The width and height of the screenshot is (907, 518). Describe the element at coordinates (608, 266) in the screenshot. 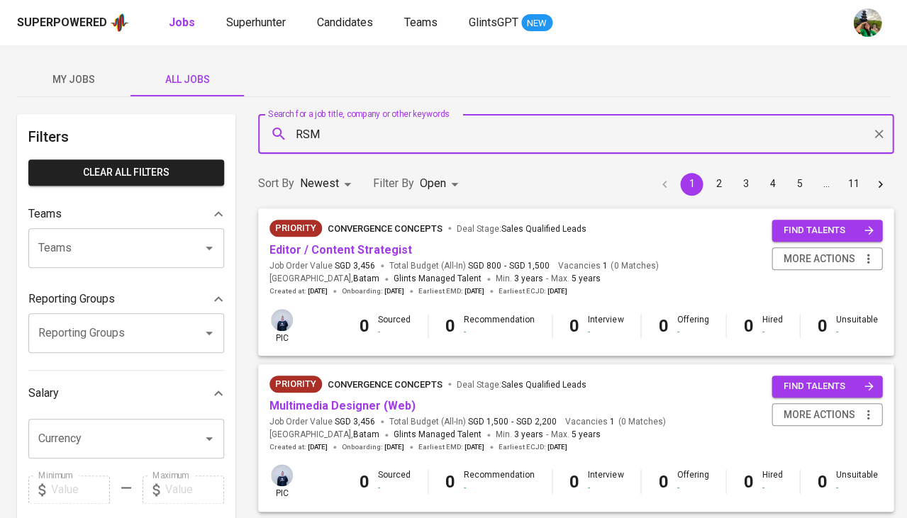

I see `span: Vacancies ( 0 Matches )` at that location.